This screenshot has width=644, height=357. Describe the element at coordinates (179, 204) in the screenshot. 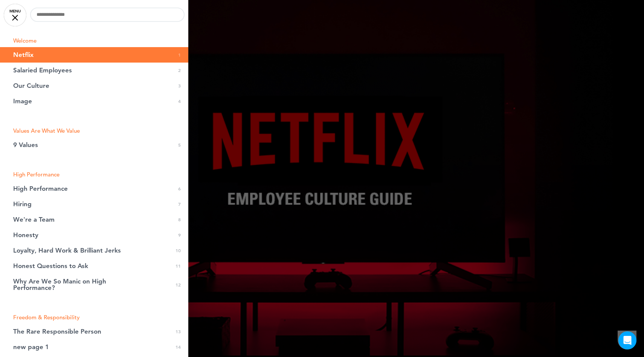

I see `span: 7` at that location.